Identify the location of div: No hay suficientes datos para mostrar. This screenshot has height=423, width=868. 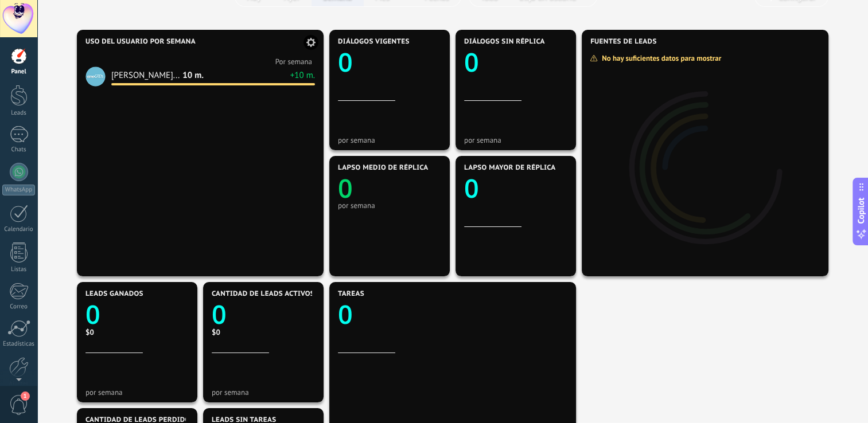
(660, 58).